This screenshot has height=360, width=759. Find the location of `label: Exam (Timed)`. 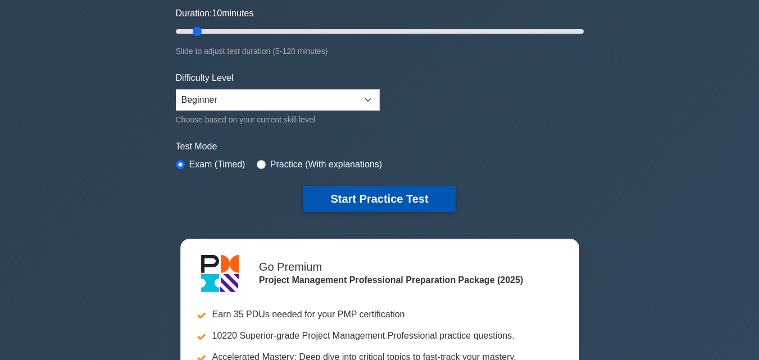

label: Exam (Timed) is located at coordinates (218, 165).